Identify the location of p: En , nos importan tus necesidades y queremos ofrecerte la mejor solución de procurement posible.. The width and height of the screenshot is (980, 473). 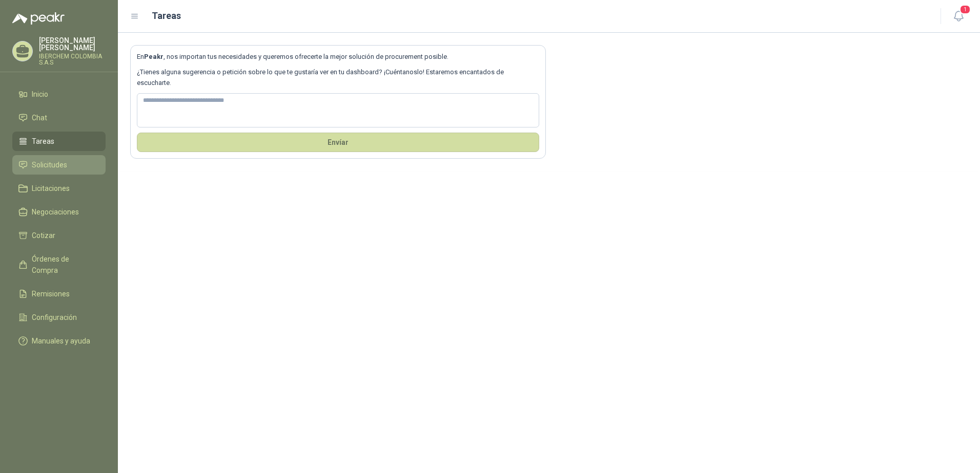
(338, 57).